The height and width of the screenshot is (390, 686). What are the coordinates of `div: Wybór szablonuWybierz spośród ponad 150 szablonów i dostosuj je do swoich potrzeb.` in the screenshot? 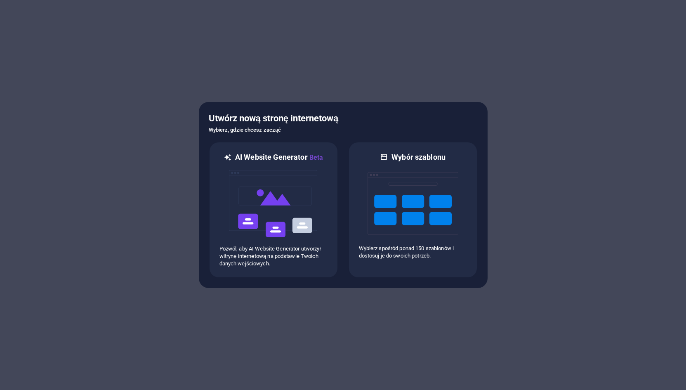 It's located at (413, 209).